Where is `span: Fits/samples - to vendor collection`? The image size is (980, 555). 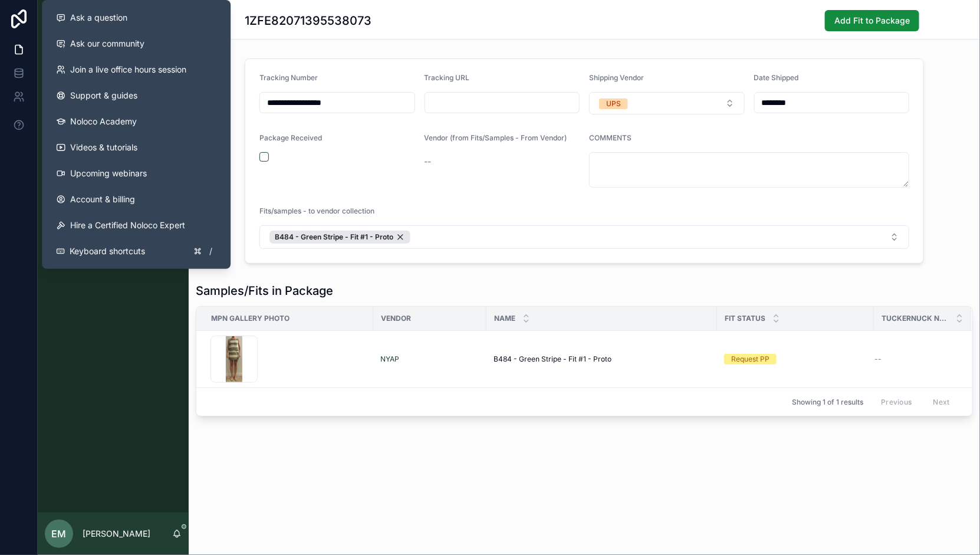
span: Fits/samples - to vendor collection is located at coordinates (317, 211).